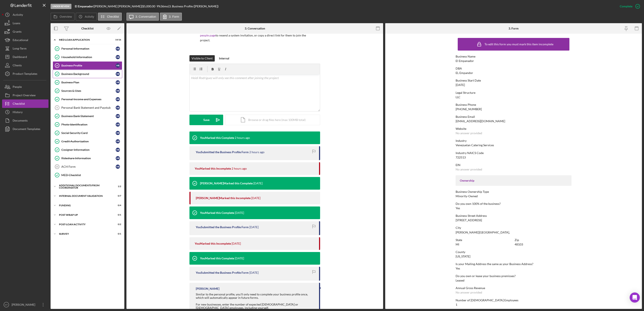  Describe the element at coordinates (208, 35) in the screenshot. I see `a: people page` at that location.